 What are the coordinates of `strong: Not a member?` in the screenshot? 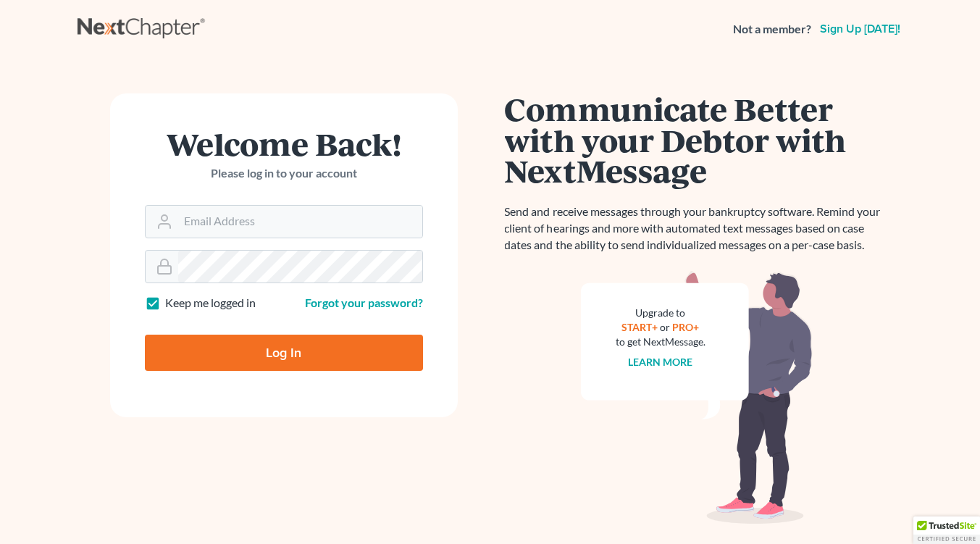 It's located at (772, 29).